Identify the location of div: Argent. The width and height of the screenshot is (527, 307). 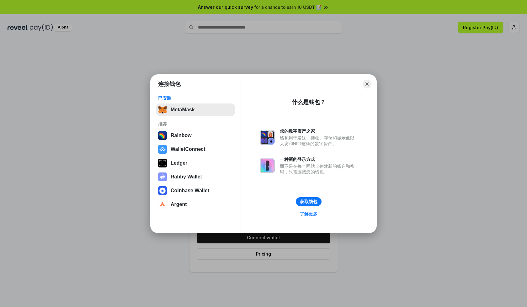
(179, 205).